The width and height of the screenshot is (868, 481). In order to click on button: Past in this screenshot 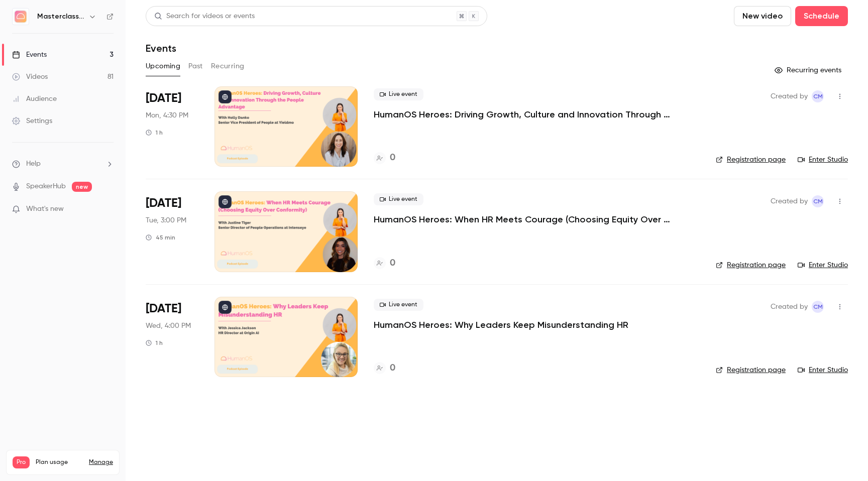, I will do `click(195, 67)`.